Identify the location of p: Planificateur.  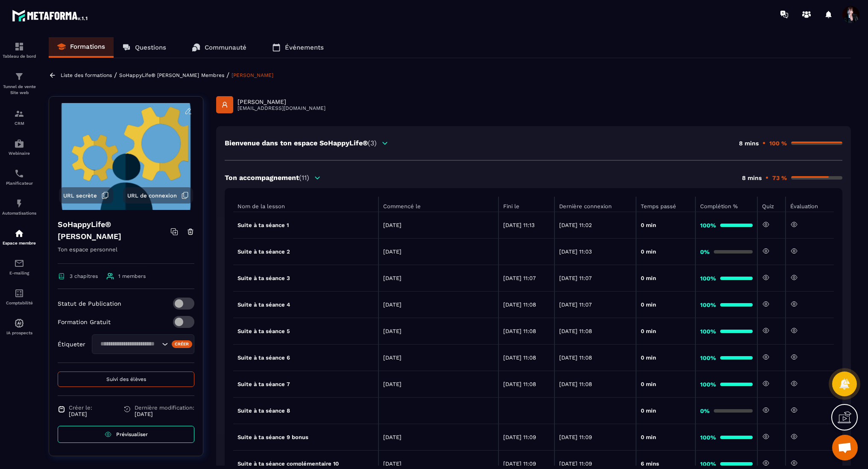
(19, 183).